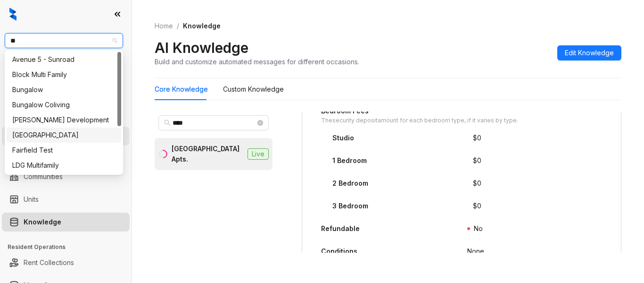 The height and width of the screenshot is (283, 644). I want to click on img: logo, so click(13, 14).